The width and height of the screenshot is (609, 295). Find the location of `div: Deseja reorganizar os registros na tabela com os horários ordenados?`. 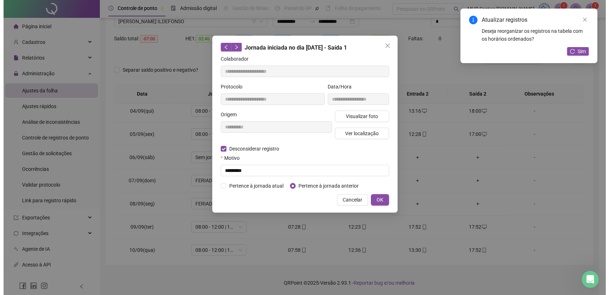

div: Deseja reorganizar os registros na tabela com os horários ordenados? is located at coordinates (532, 35).